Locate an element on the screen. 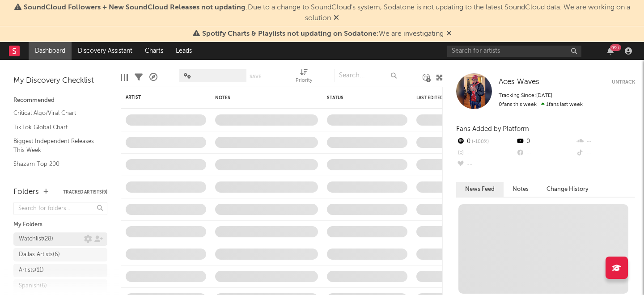 Image resolution: width=644 pixels, height=295 pixels. div: Status is located at coordinates (356, 98).